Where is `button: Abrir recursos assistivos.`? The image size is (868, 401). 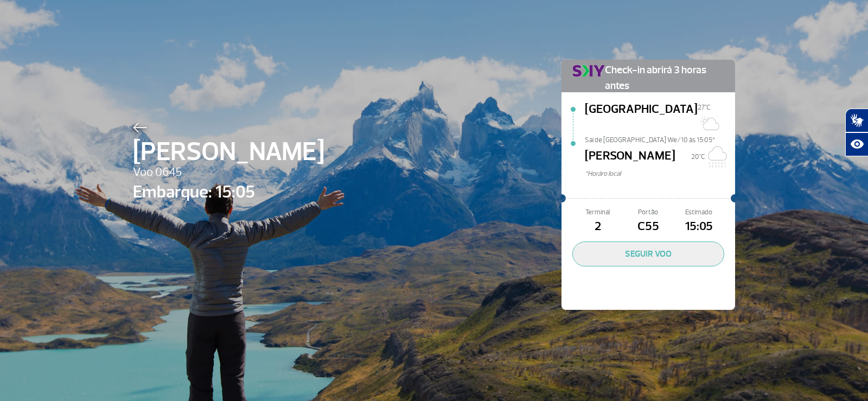 button: Abrir recursos assistivos. is located at coordinates (856, 144).